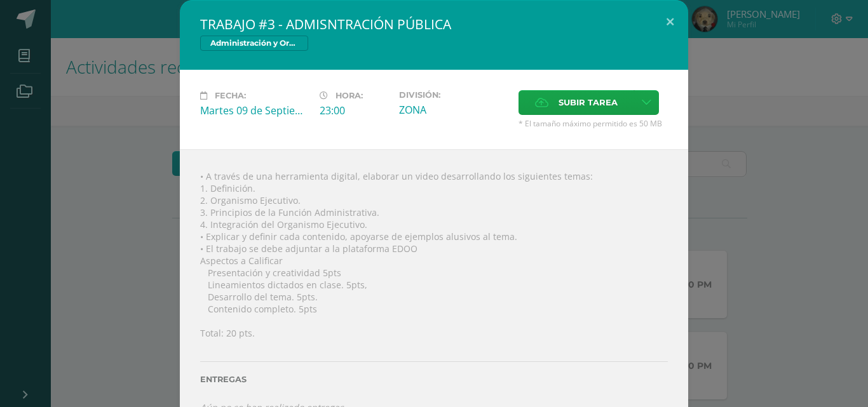 Image resolution: width=868 pixels, height=407 pixels. I want to click on h2: TRABAJO #3 - ADMISNTRACIÓN PÚBLICA, so click(434, 24).